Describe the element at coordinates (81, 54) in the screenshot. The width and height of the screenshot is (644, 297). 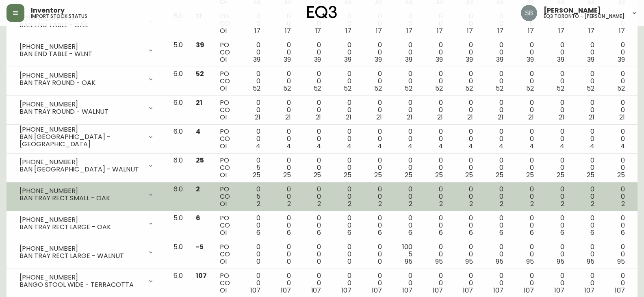
I see `div: BAN END TABLE - WLNT` at that location.